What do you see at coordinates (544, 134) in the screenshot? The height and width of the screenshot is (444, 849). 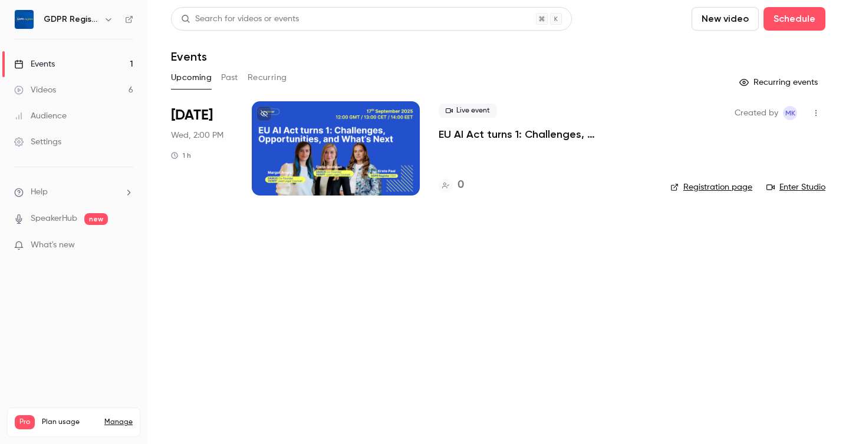 I see `p: EU AI Act turns 1: Challenges, Opportunities, and What’s Next` at bounding box center [544, 134].